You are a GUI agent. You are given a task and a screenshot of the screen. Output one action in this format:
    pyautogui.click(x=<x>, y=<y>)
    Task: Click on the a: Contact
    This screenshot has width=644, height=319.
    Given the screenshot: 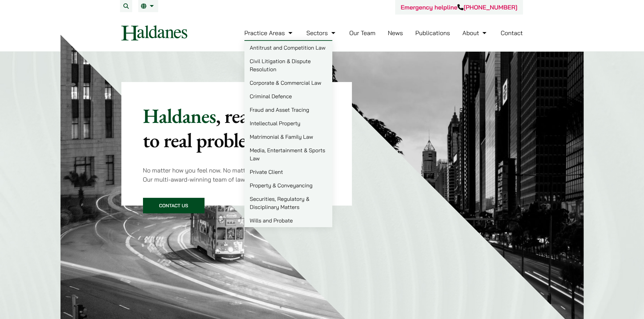 What is the action you would take?
    pyautogui.click(x=512, y=33)
    